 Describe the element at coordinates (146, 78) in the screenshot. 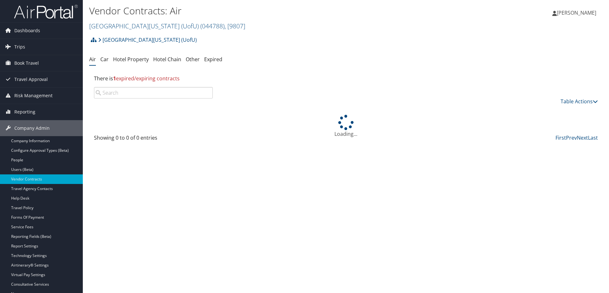

I see `span: expired/expiring contracts` at that location.